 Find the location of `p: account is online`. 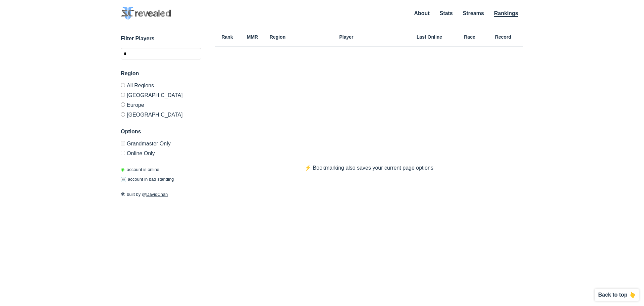

p: account is online is located at coordinates (140, 169).